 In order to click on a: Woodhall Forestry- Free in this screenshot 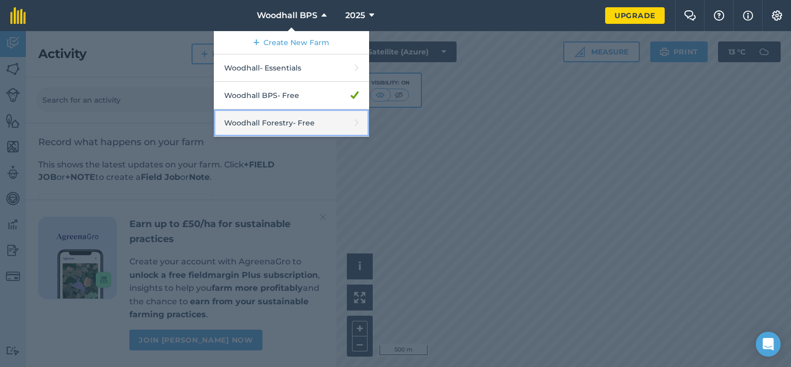, I will do `click(291, 123)`.